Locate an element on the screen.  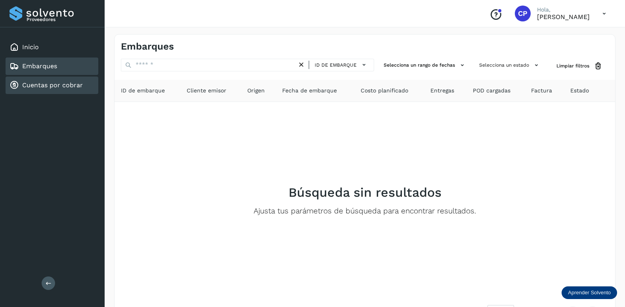
button: ID de embarque is located at coordinates (341, 65).